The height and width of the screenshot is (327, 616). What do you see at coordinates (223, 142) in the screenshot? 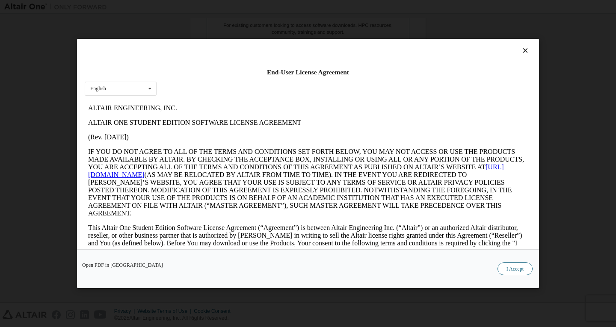
I see `p: This Altair One Student Edition Software License Agreement (“Agreement”) is between Altair Engine...` at bounding box center [223, 142].